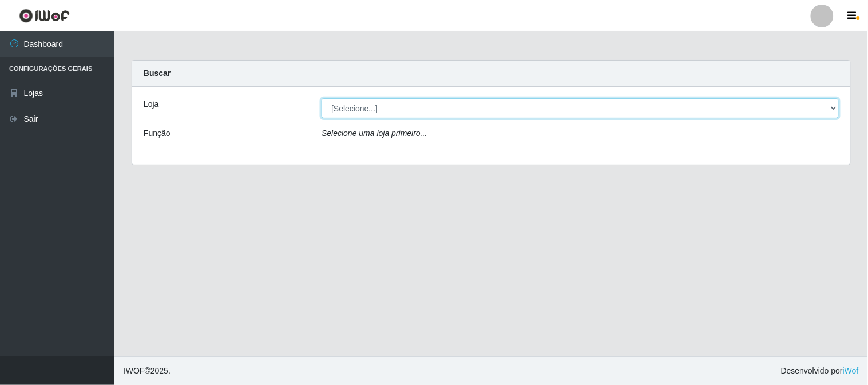 This screenshot has height=385, width=868. I want to click on strong: Buscar, so click(157, 73).